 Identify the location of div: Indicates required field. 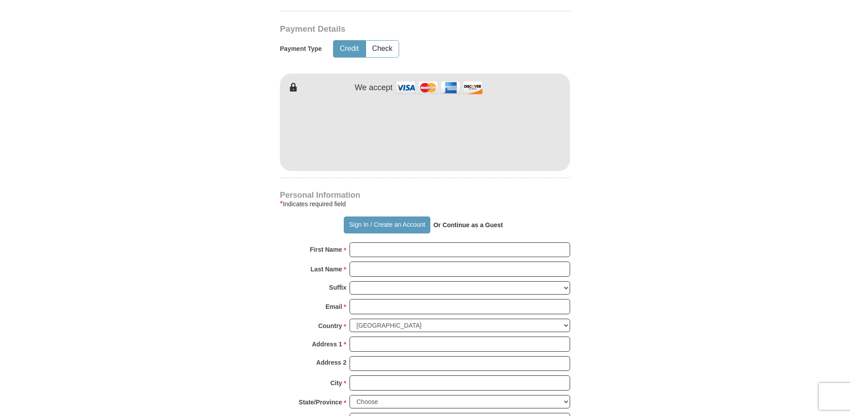
(425, 204).